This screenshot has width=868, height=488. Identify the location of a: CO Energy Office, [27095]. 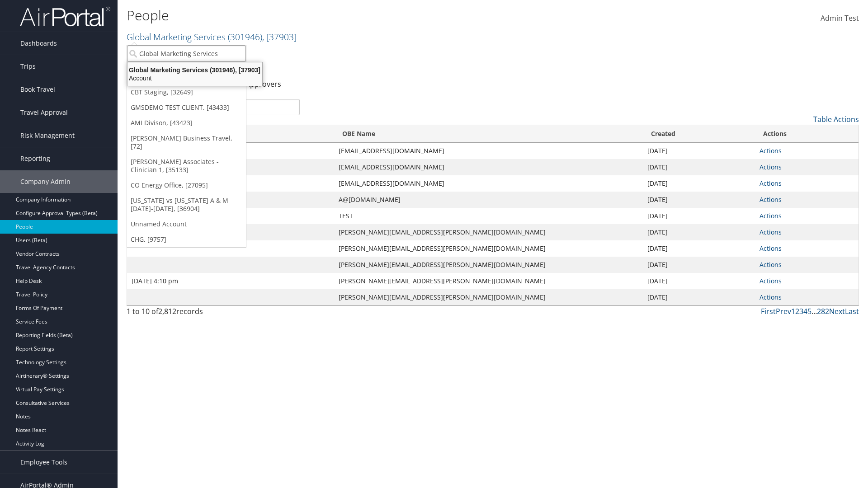
(186, 186).